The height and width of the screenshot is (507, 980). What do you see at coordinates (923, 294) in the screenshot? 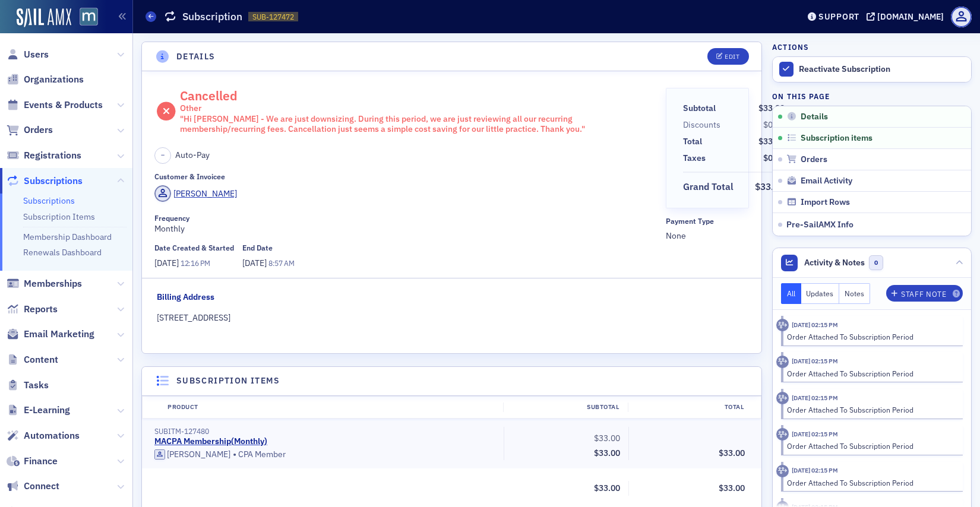
I see `button: Staff Note` at bounding box center [923, 294].